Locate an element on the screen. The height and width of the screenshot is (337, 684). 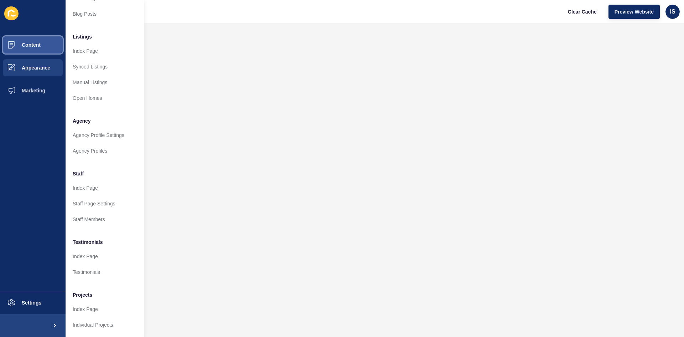
a: Agency Profile Settings is located at coordinates (105, 135).